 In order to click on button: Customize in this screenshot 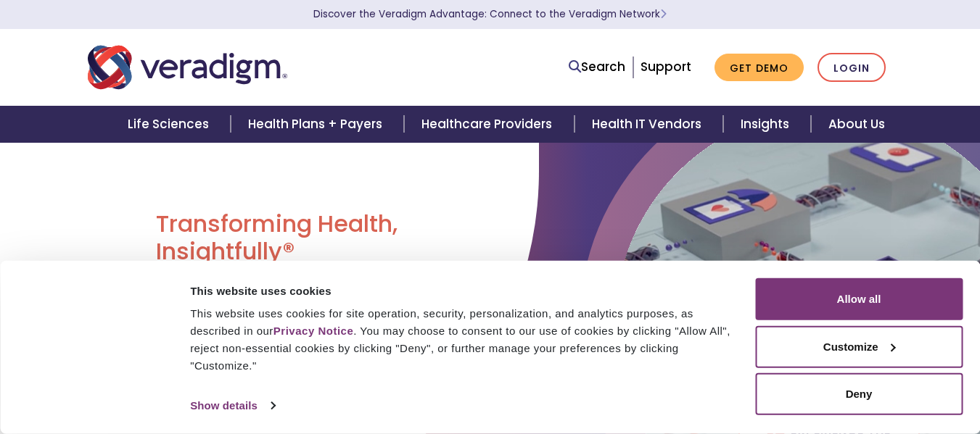, I will do `click(859, 347)`.